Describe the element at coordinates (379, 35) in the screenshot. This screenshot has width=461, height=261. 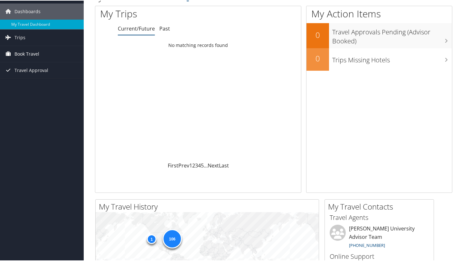
I see `a: 0Travel Approvals Pending (Advisor Booked)` at that location.